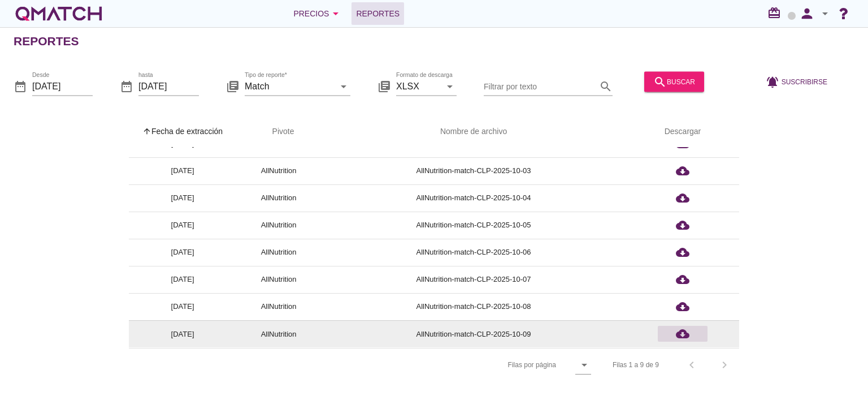 This screenshot has width=868, height=413. I want to click on button: Precios, so click(317, 14).